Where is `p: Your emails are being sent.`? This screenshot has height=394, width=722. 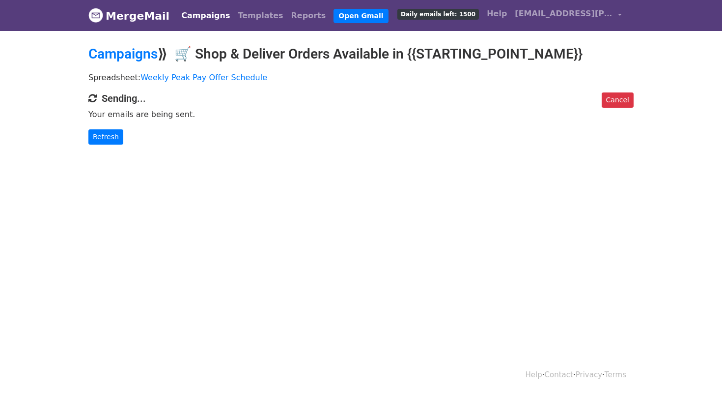
p: Your emails are being sent. is located at coordinates (361, 114).